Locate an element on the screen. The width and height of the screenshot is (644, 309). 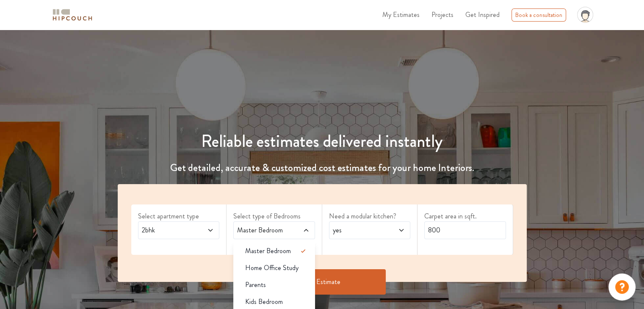
span: Projects is located at coordinates (443, 14).